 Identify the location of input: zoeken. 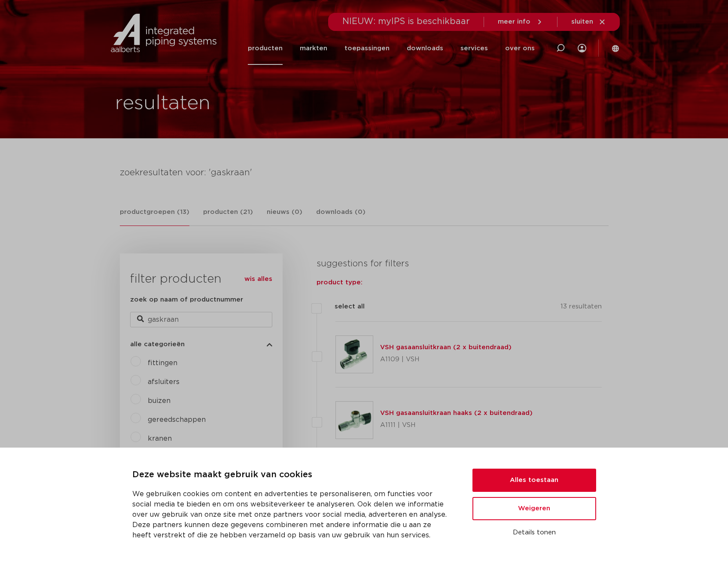
(201, 319).